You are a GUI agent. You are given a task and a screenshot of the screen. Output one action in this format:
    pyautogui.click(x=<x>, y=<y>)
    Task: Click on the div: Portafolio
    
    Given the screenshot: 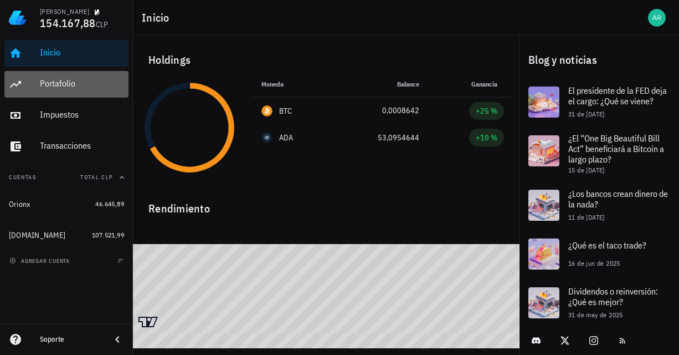 What is the action you would take?
    pyautogui.click(x=82, y=83)
    